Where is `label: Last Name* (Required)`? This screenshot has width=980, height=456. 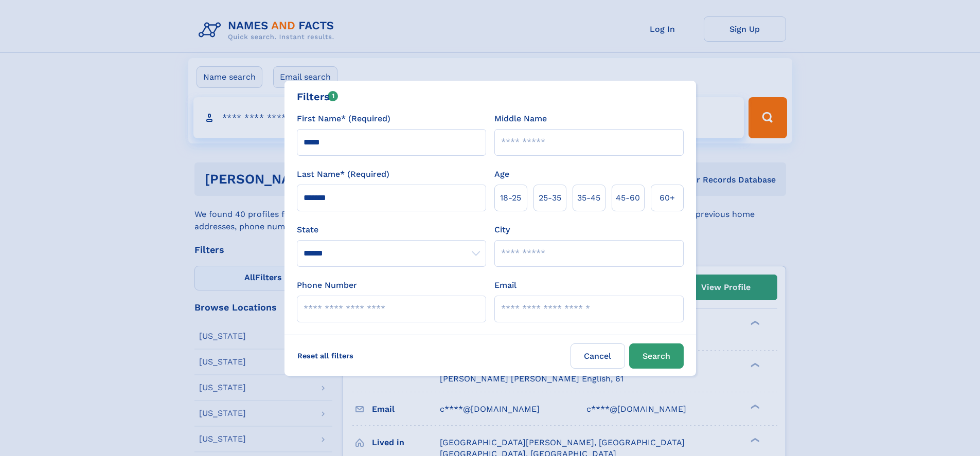 label: Last Name* (Required) is located at coordinates (343, 174).